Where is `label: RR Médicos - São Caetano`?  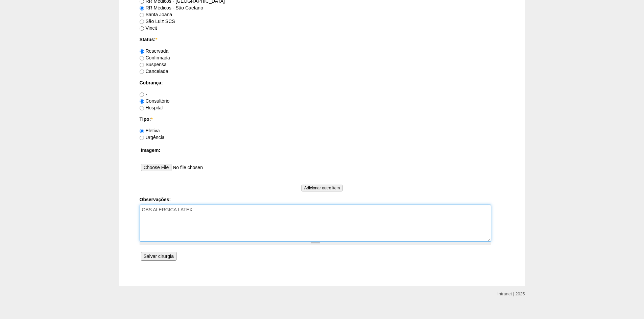
label: RR Médicos - São Caetano is located at coordinates (171, 8).